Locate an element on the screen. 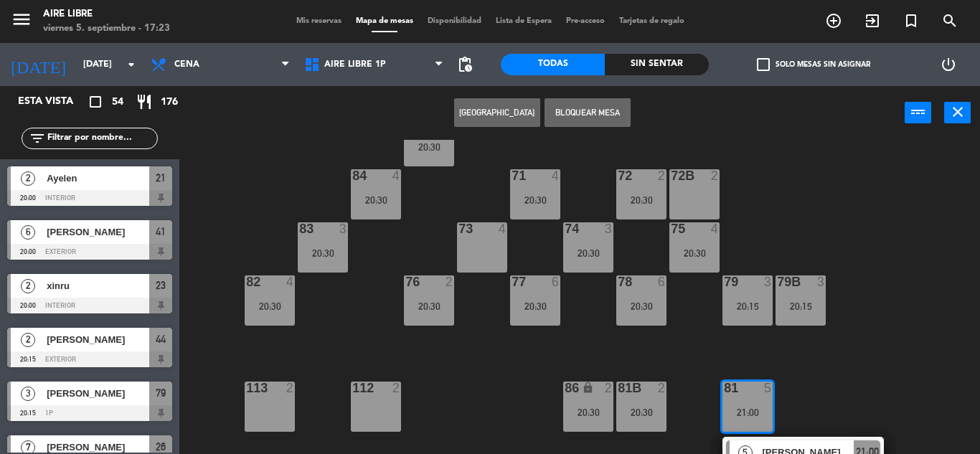  span: 6 is located at coordinates (28, 233).